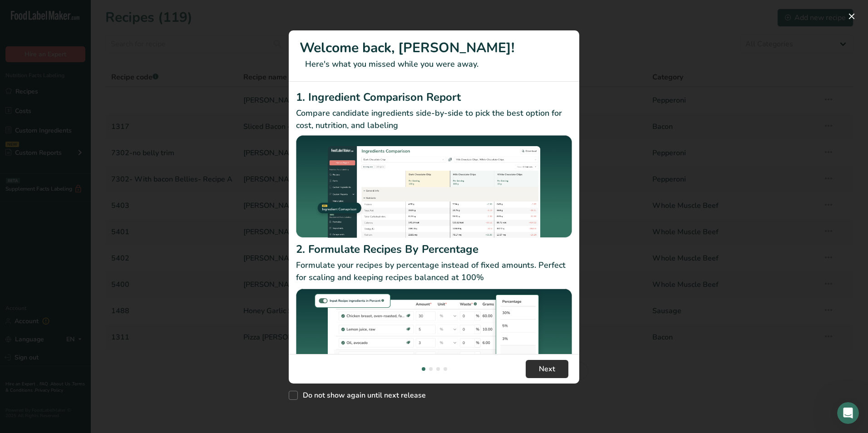 This screenshot has width=868, height=433. What do you see at coordinates (547, 369) in the screenshot?
I see `button: Next` at bounding box center [547, 369].